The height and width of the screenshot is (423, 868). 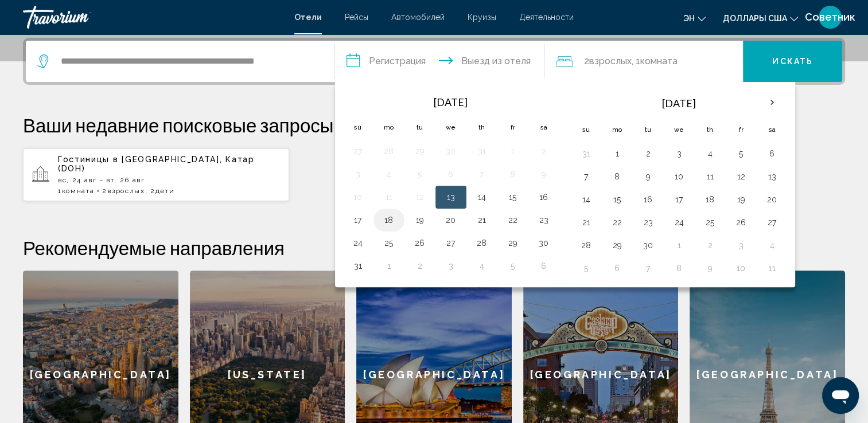 I want to click on span: Дети, so click(x=165, y=191).